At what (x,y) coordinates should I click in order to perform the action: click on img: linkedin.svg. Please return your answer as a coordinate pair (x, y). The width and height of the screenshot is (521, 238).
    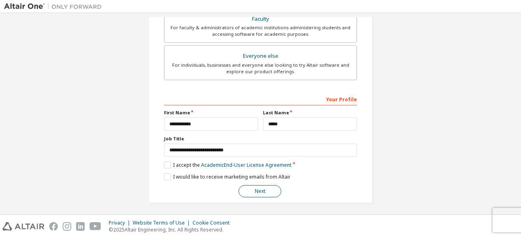
    Looking at the image, I should click on (80, 227).